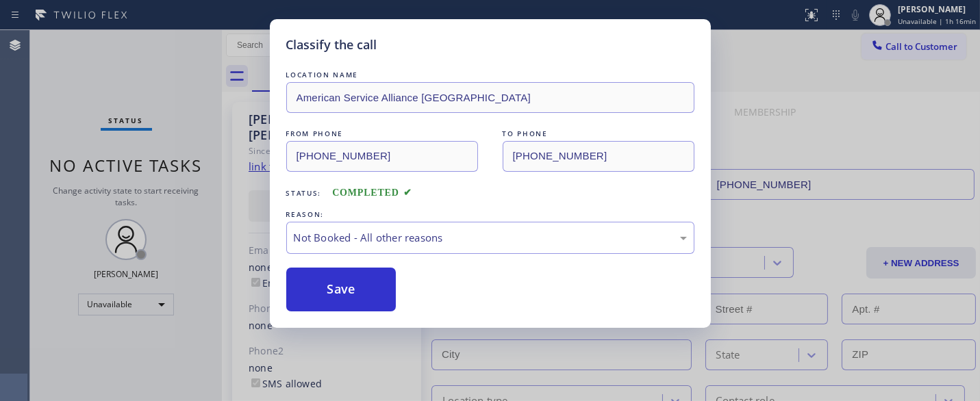 The image size is (980, 401). What do you see at coordinates (331, 44) in the screenshot?
I see `h5: Classify the call` at bounding box center [331, 44].